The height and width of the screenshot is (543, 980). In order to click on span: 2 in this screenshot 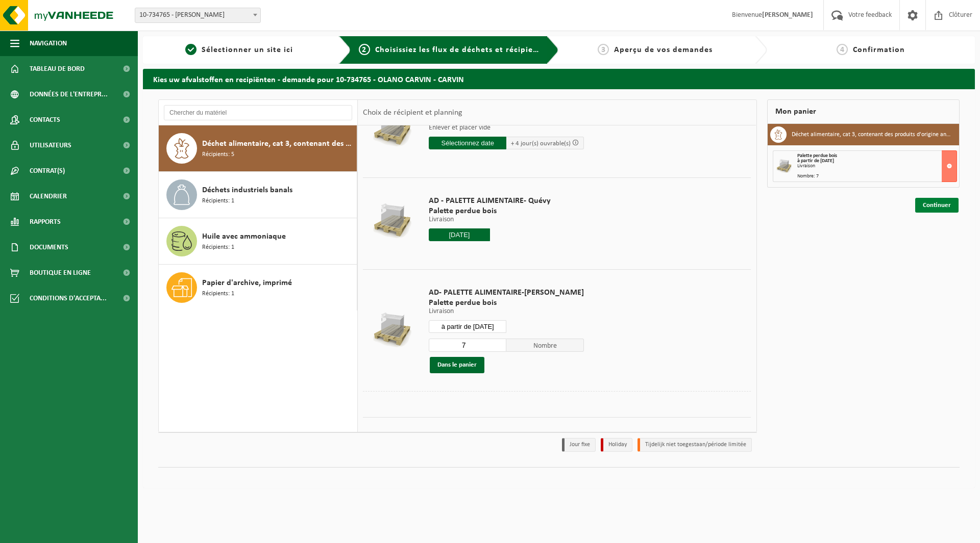, I will do `click(364, 49)`.